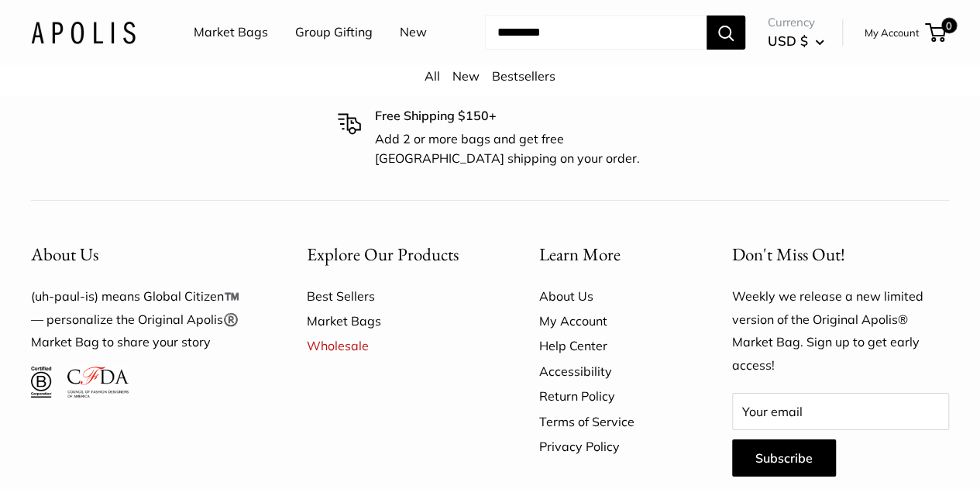  I want to click on p: Don't Miss Out!, so click(841, 254).